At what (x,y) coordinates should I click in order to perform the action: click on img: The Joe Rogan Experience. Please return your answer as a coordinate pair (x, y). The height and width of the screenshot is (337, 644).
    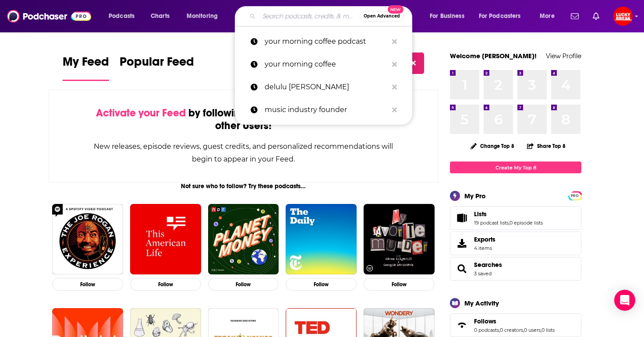
    Looking at the image, I should click on (87, 240).